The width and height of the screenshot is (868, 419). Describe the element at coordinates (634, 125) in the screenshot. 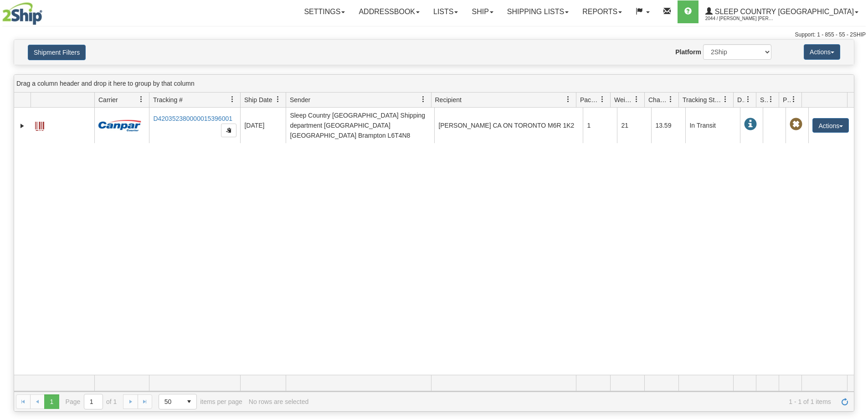

I see `td: 21` at that location.